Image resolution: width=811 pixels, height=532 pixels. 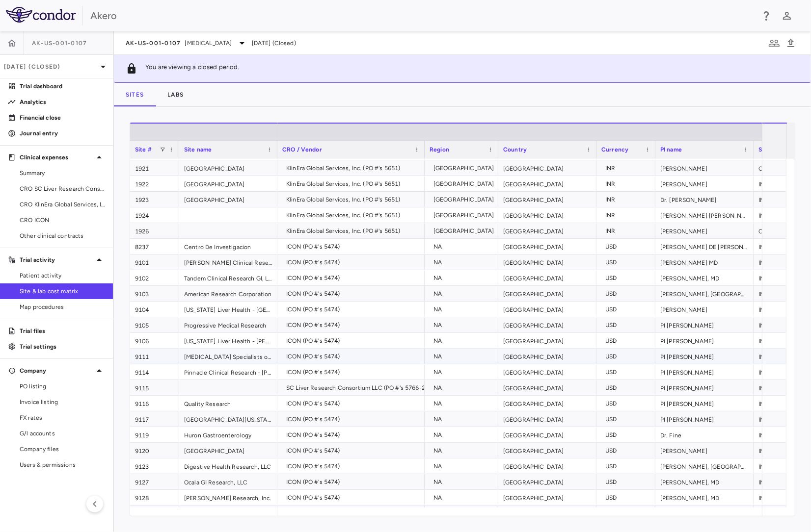 I want to click on div: 9111, so click(x=154, y=356).